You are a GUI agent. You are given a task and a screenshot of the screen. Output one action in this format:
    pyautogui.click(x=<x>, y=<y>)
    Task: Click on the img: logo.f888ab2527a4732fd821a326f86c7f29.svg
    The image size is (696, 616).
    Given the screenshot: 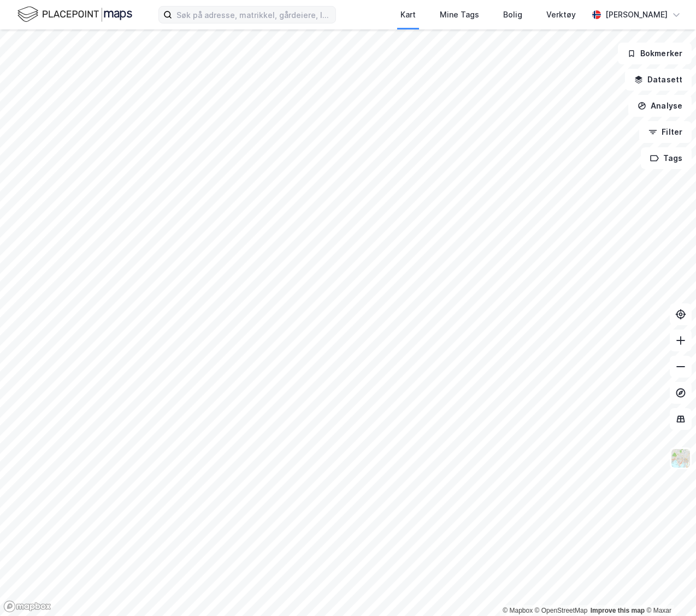 What is the action you would take?
    pyautogui.click(x=75, y=14)
    